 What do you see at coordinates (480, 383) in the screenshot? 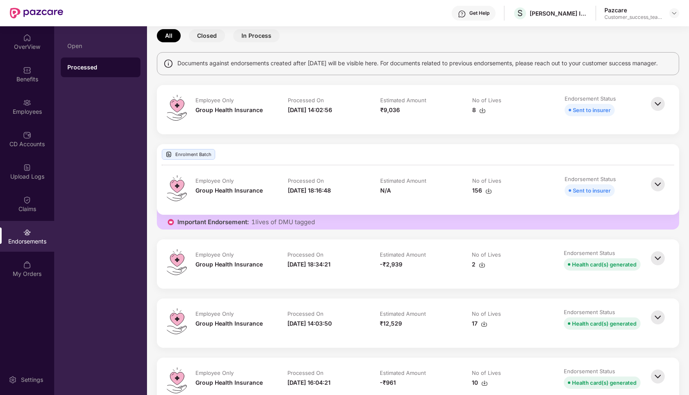
I see `div: 10` at bounding box center [480, 383].